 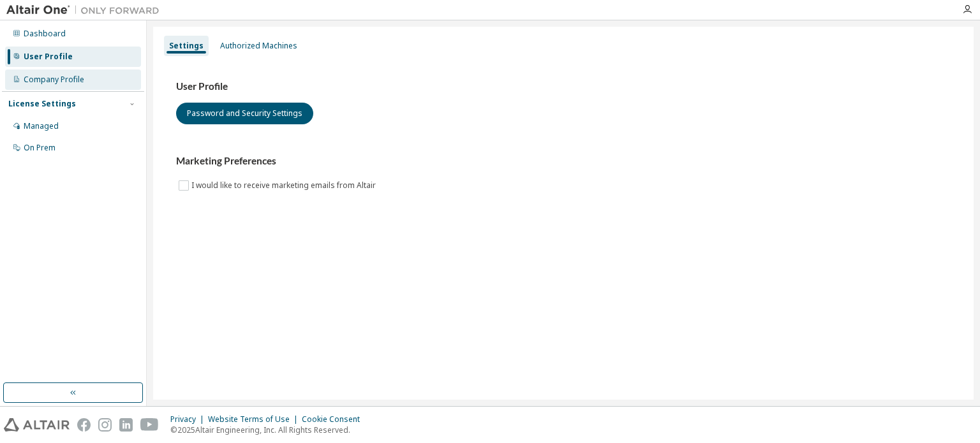 I want to click on div: Cookie Consent, so click(x=334, y=420).